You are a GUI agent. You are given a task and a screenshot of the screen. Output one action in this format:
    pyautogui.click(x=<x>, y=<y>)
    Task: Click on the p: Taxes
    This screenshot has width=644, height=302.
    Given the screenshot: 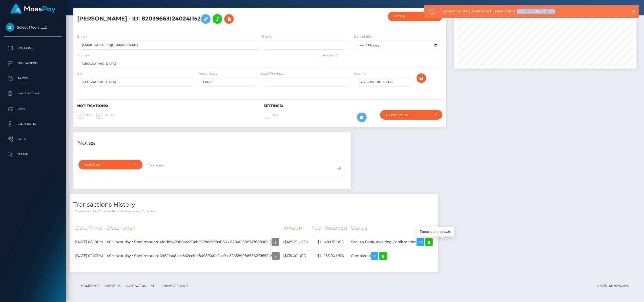 What is the action you would take?
    pyautogui.click(x=33, y=139)
    